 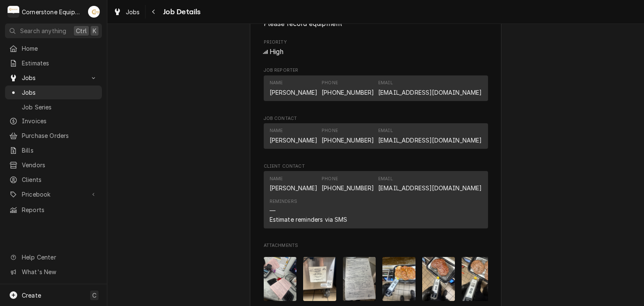 What do you see at coordinates (53, 150) in the screenshot?
I see `a: Bills` at bounding box center [53, 150].